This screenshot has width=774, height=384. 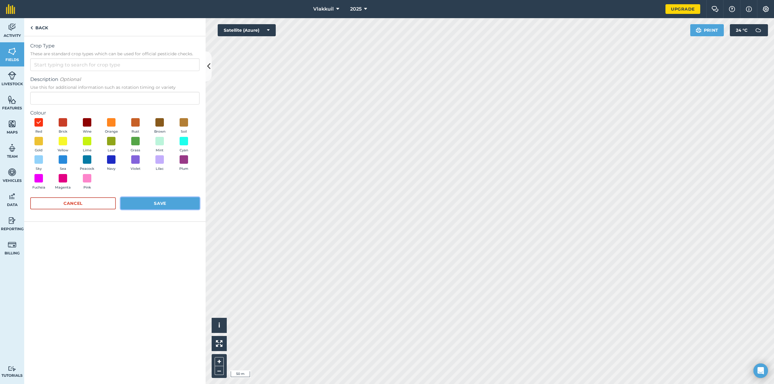 I want to click on button: Yellow, so click(x=63, y=145).